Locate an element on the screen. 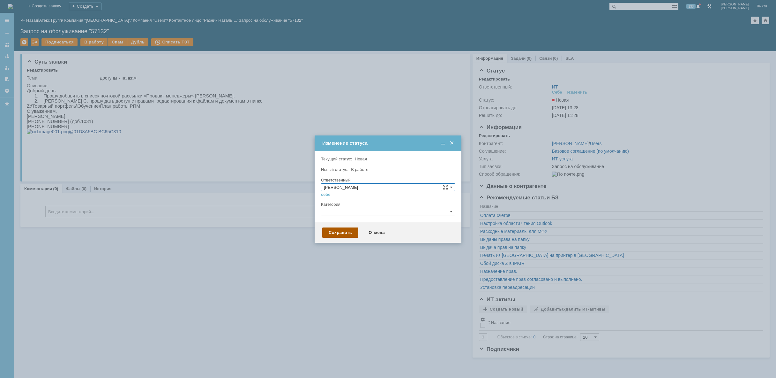 This screenshot has height=378, width=776. span: 2. is located at coordinates (12, 13).